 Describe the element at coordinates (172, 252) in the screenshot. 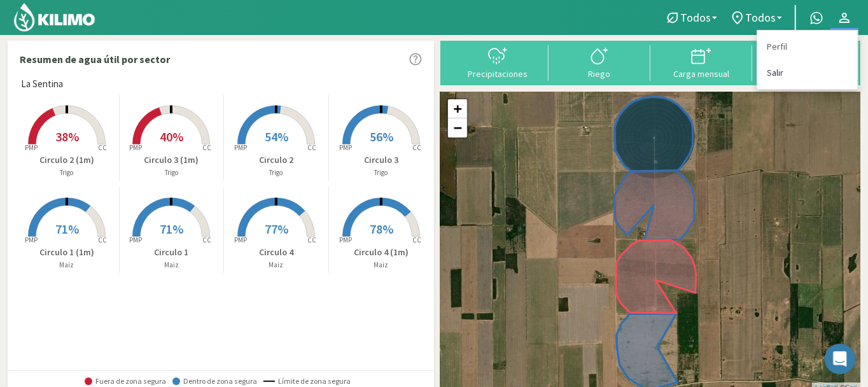

I see `p: Circulo 1` at that location.